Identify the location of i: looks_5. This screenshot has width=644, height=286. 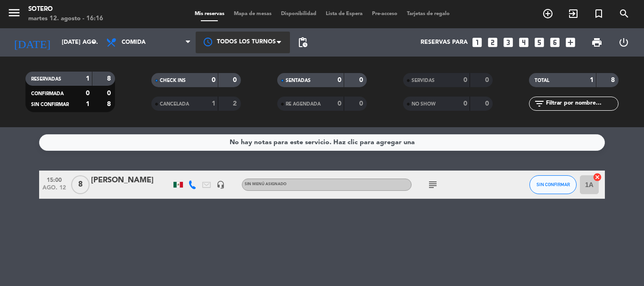
(539, 42).